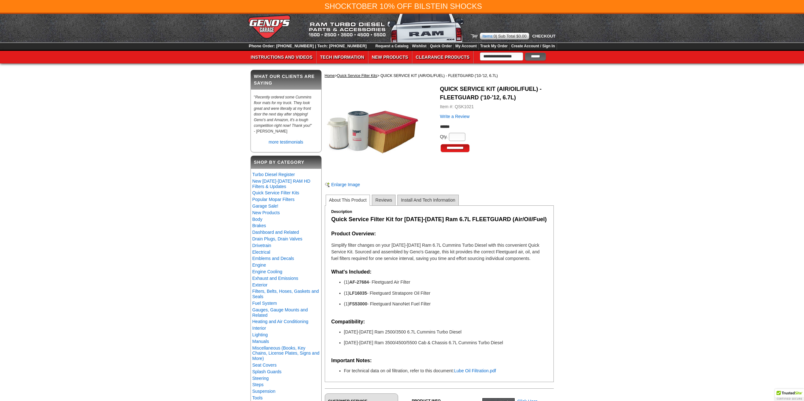 The height and width of the screenshot is (401, 804). What do you see at coordinates (283, 111) in the screenshot?
I see `em: Recently ordered some Cummins floor mats for my truck. They look great and were literally at my f...` at bounding box center [283, 111].